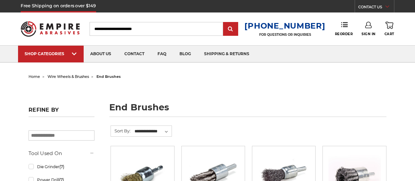  I want to click on span: end brushes, so click(109, 76).